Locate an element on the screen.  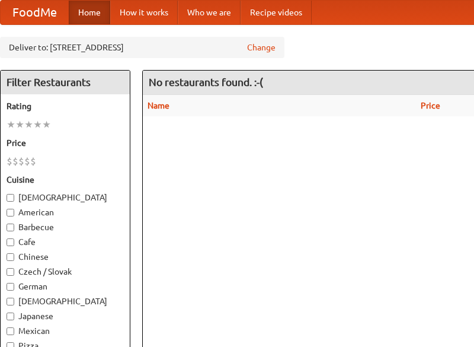
label: Cafe is located at coordinates (65, 242).